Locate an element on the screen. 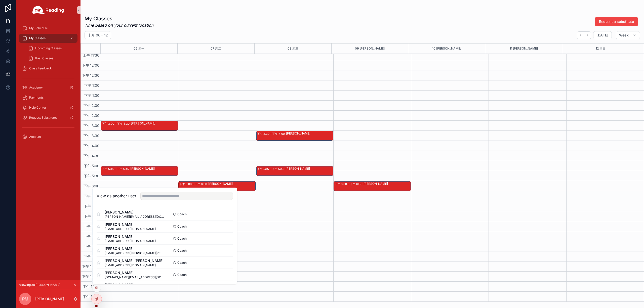  span: 下午 10:00 is located at coordinates (91, 266).